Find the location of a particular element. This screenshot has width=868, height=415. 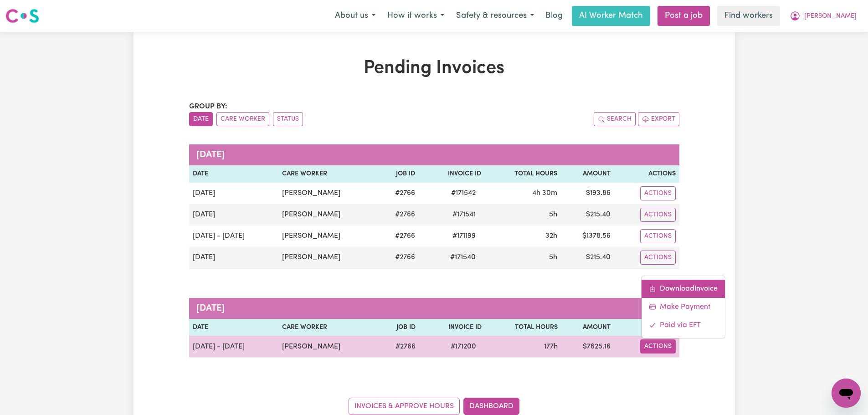

button: sort invoices by paid status is located at coordinates (288, 119).